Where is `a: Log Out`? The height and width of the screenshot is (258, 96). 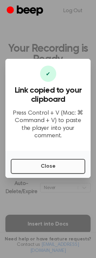 a: Log Out is located at coordinates (73, 11).